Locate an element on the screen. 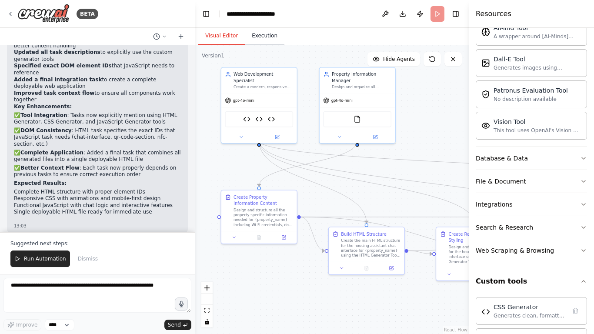 The height and width of the screenshot is (334, 594). p: ✅ : Each task now properly depends on previous tasks to ensure correct execution order is located at coordinates (97, 171).